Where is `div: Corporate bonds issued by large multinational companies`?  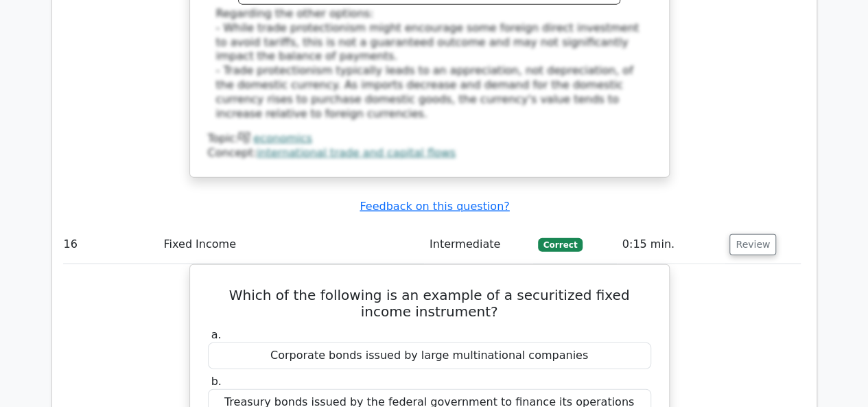 div: Corporate bonds issued by large multinational companies is located at coordinates (429, 355).